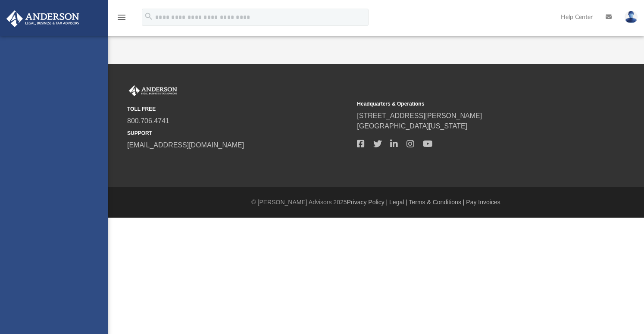 Image resolution: width=644 pixels, height=334 pixels. Describe the element at coordinates (367, 202) in the screenshot. I see `a: Privacy Policy |` at that location.